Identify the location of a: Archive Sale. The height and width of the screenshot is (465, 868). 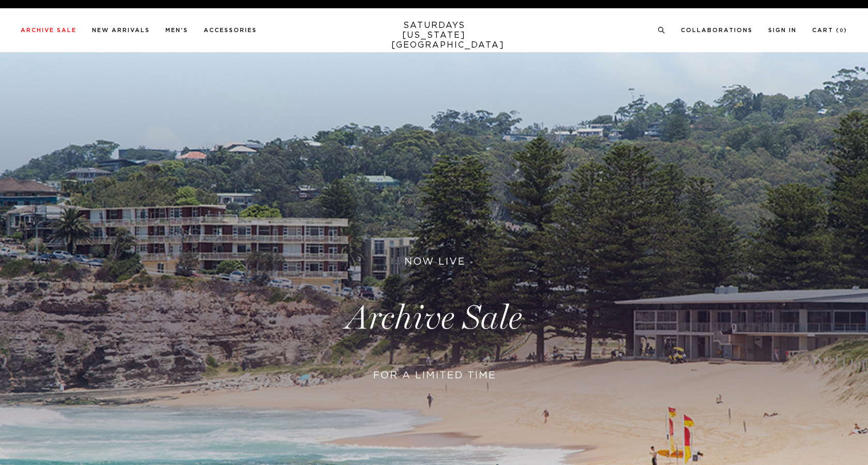
(49, 30).